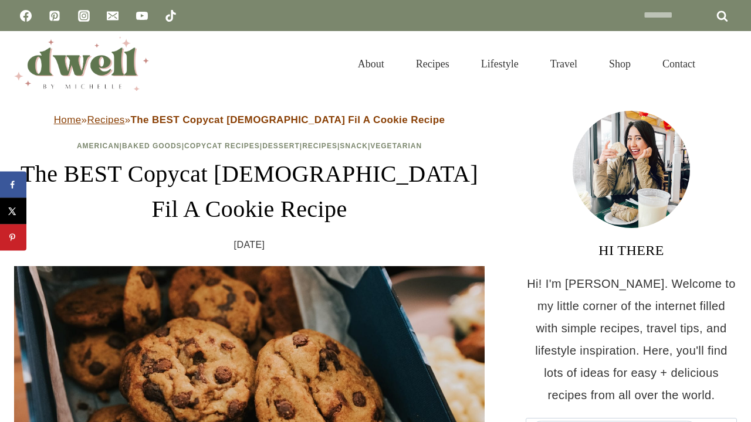  I want to click on img: DWELL by michelle, so click(82, 64).